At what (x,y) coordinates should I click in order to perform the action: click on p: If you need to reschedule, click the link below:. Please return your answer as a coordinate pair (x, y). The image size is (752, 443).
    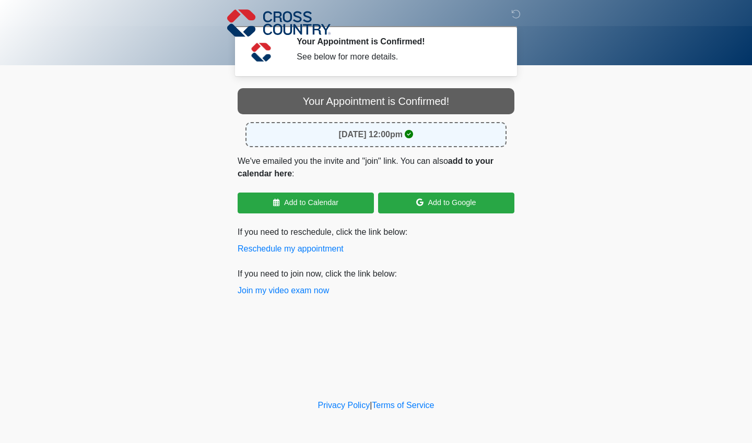
    Looking at the image, I should click on (376, 241).